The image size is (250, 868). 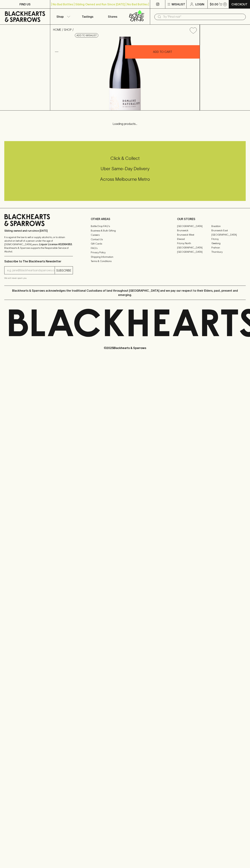 I want to click on a: Prahran, so click(x=229, y=247).